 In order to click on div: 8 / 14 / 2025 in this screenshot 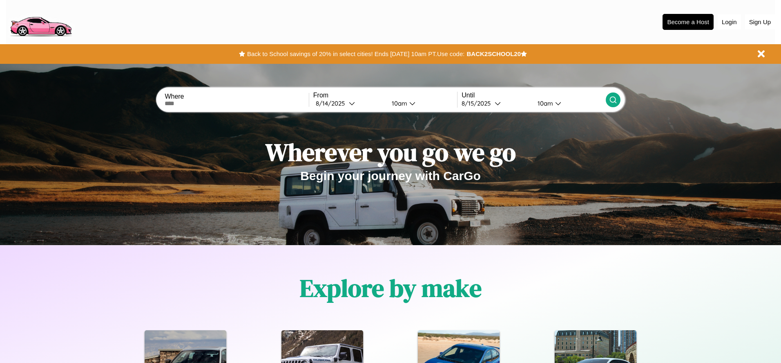, I will do `click(332, 103)`.